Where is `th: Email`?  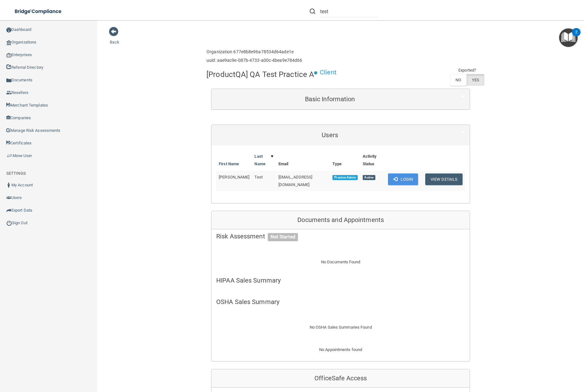
th: Email is located at coordinates (303, 160).